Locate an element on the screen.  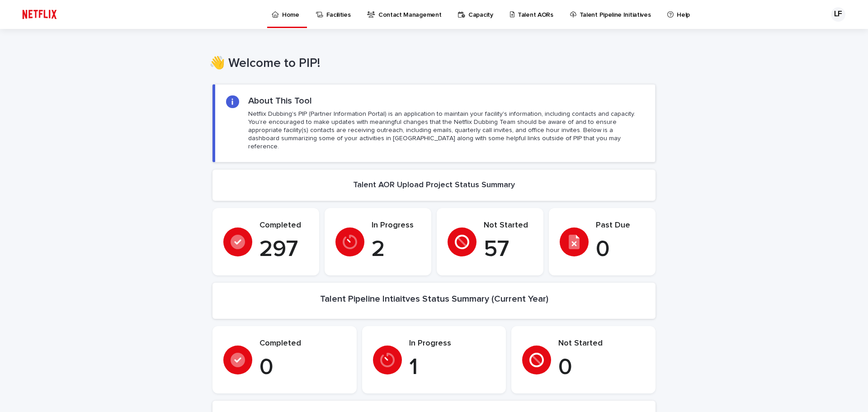
img: ifQbXi3ZQGMSEF7WDB7W is located at coordinates (39, 15).